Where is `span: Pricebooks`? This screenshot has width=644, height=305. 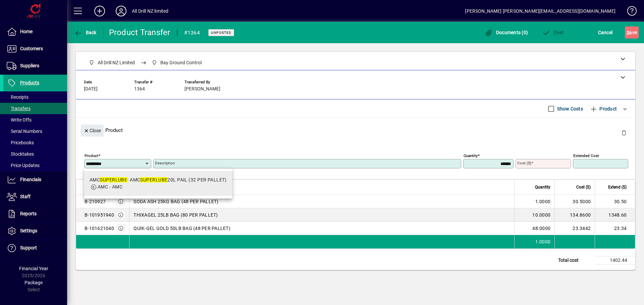
span: Pricebooks is located at coordinates (20, 143).